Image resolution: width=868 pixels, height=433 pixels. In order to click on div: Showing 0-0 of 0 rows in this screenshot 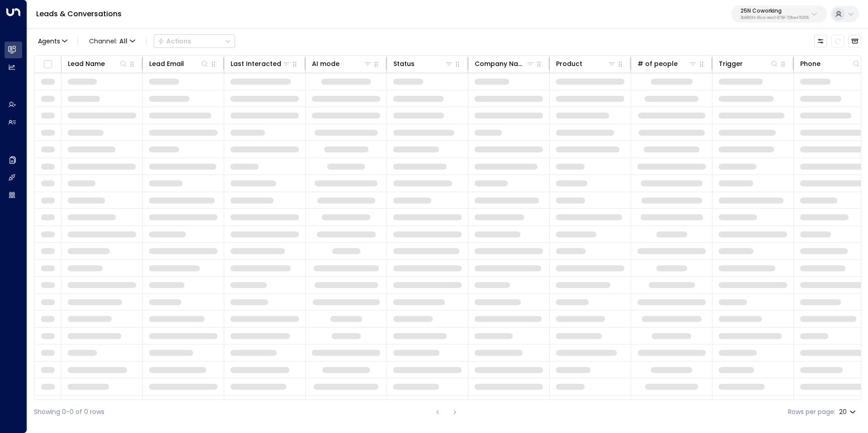, I will do `click(69, 412)`.